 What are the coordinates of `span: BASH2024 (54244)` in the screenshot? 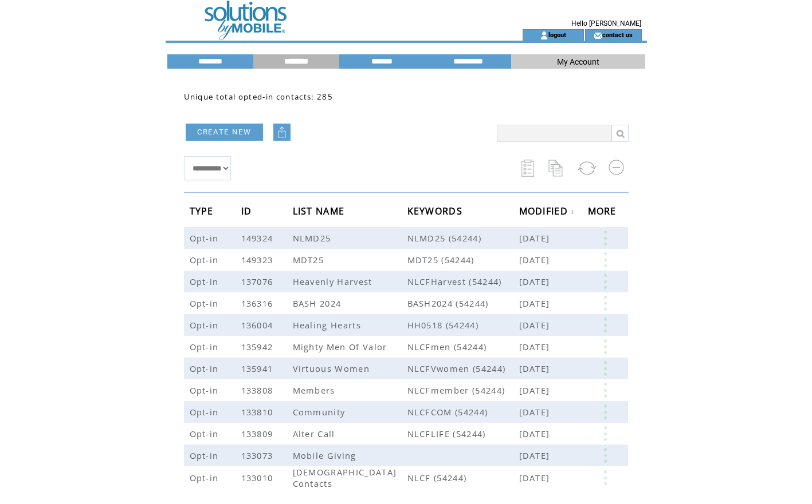 It's located at (463, 304).